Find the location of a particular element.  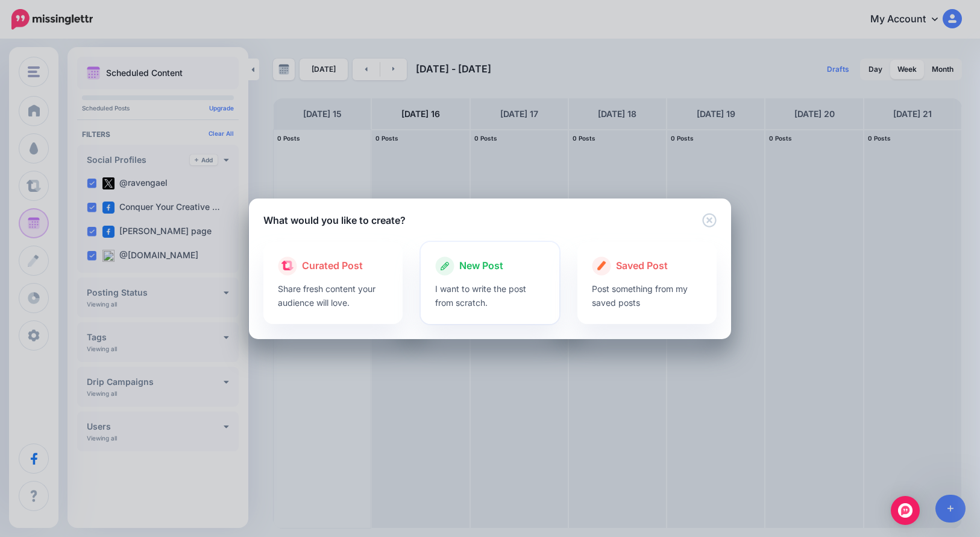

img: create.png is located at coordinates (601, 265).